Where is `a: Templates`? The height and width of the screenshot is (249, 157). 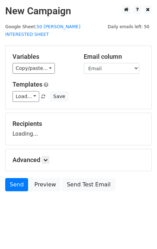 a: Templates is located at coordinates (28, 84).